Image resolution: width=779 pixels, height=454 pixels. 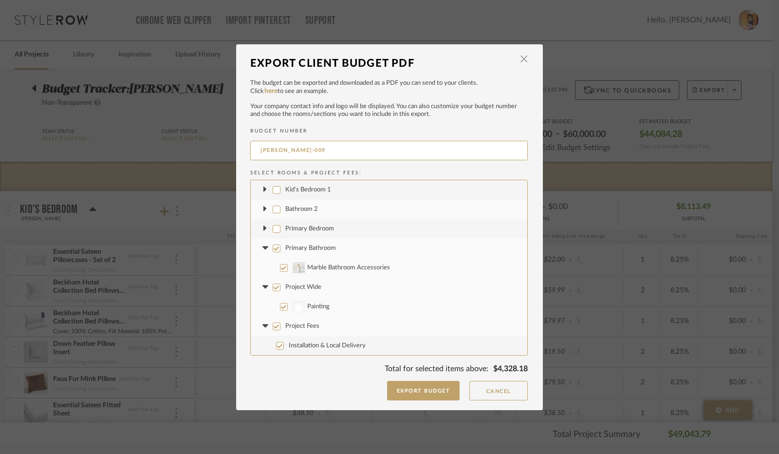 I want to click on input: Primary Bathroom, so click(x=276, y=248).